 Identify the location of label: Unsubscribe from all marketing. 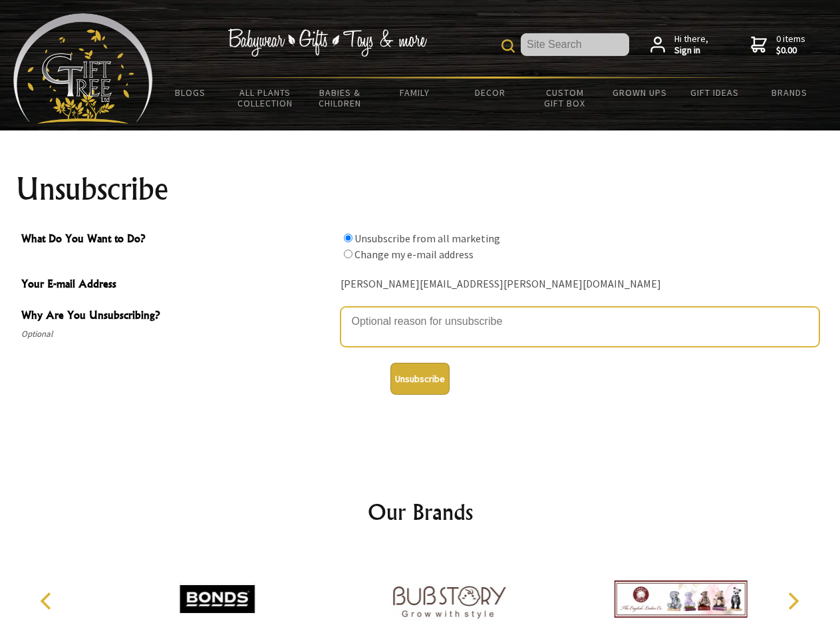
(427, 238).